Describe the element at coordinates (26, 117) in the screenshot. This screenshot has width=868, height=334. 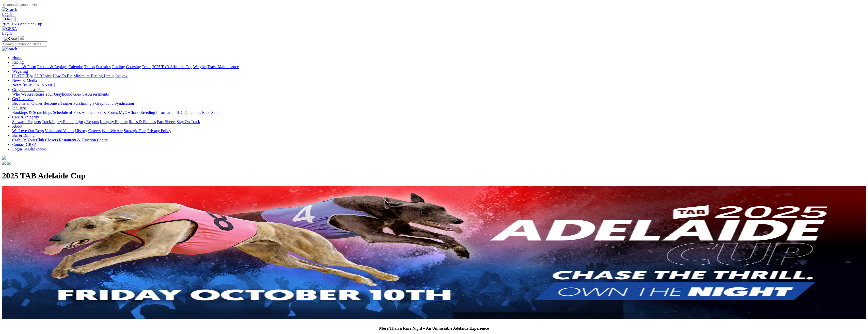
I see `a: Care & Integrity` at that location.